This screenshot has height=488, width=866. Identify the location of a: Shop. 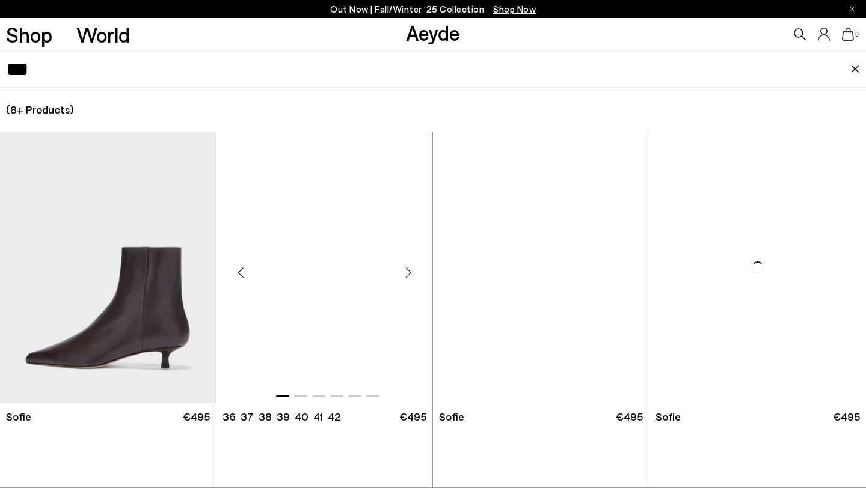
(29, 34).